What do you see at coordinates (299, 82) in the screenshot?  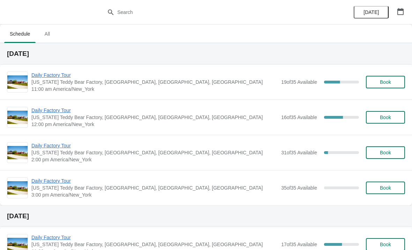 I see `span: 19 of 35 Available` at bounding box center [299, 82].